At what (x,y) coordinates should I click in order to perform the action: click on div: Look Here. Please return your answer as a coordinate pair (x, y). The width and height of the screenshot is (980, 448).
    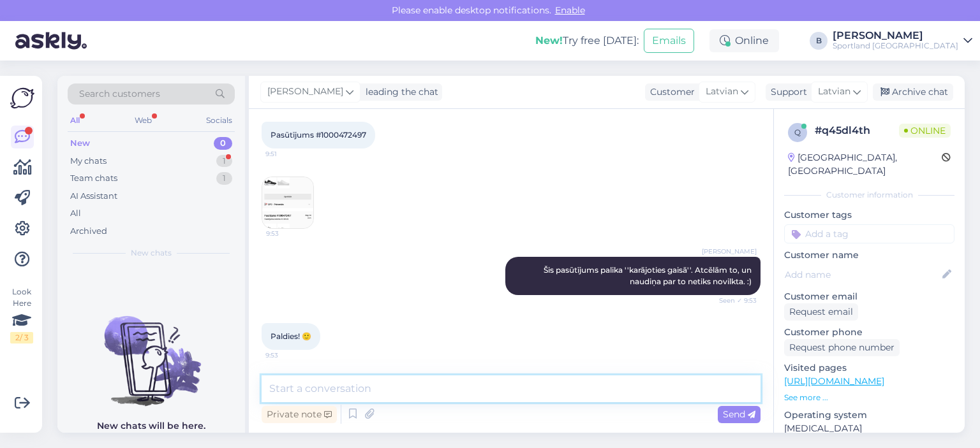
    Looking at the image, I should click on (22, 315).